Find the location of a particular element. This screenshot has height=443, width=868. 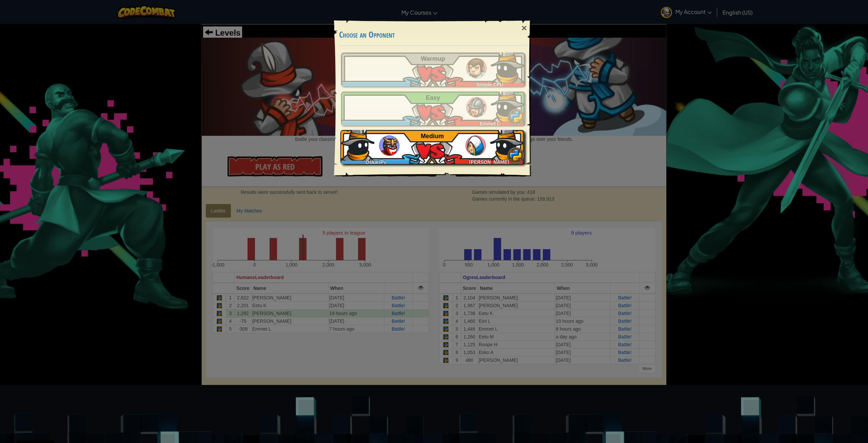

img: humans_ladder_easy.png is located at coordinates (477, 107).